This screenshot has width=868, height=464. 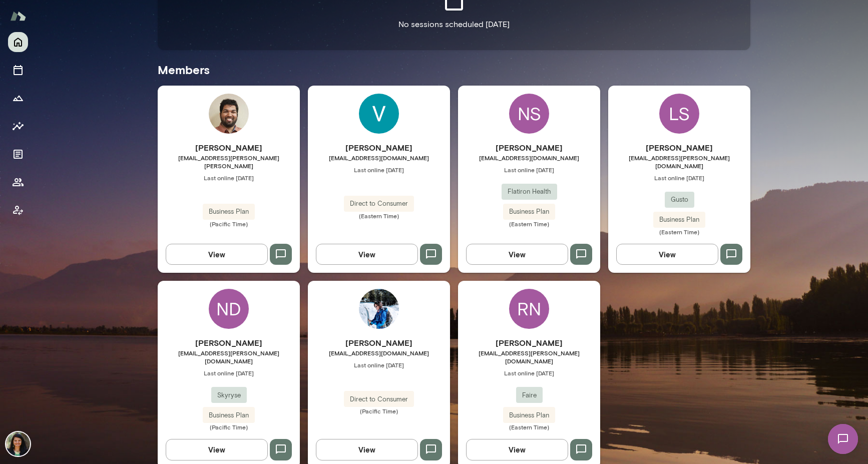 What do you see at coordinates (379, 114) in the screenshot?
I see `img: Versha Singh` at bounding box center [379, 114].